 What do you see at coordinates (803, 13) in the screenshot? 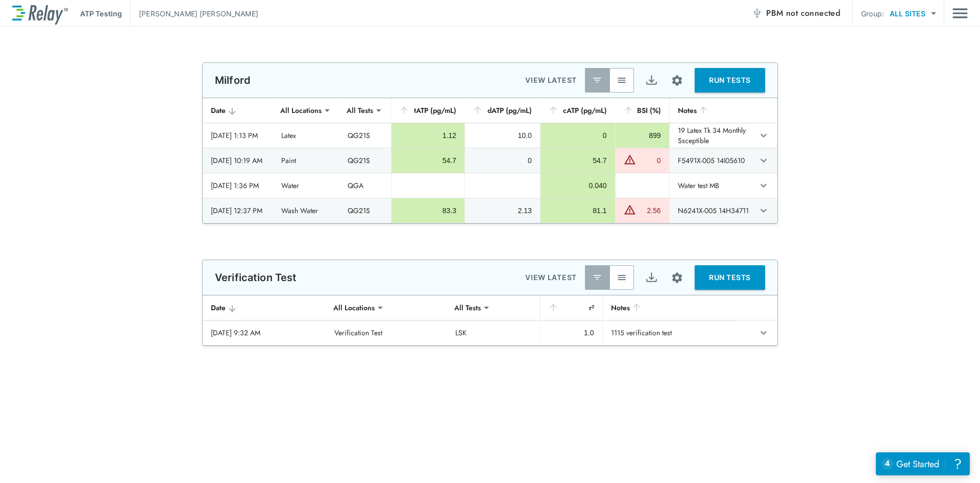
I see `span: PBM` at bounding box center [803, 13].